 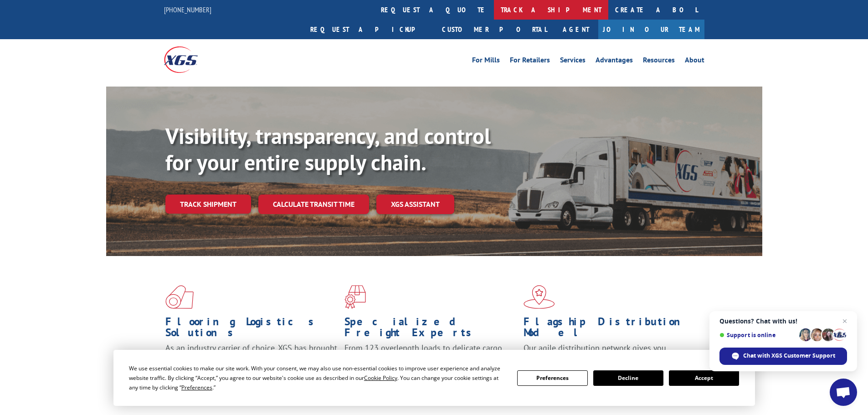 What do you see at coordinates (179, 297) in the screenshot?
I see `img: xgs-icon-total-supply-chain-intelligence-red` at bounding box center [179, 297].